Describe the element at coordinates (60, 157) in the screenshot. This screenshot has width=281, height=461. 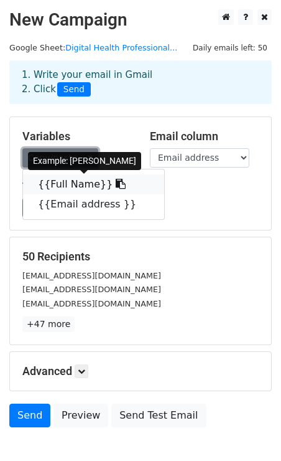
I see `a: Copy/paste...` at that location.